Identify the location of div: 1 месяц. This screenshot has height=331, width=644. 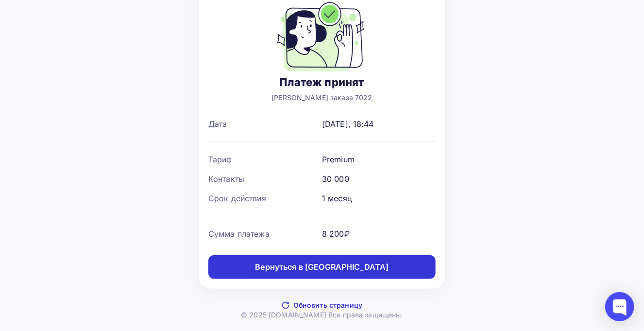
(337, 198).